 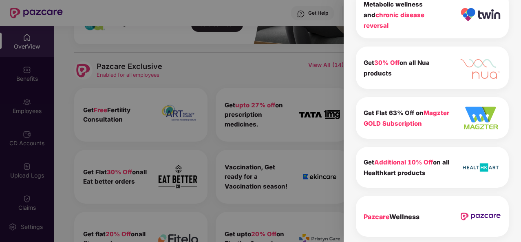 What do you see at coordinates (393, 20) in the screenshot?
I see `span: chronic disease reversal` at bounding box center [393, 20].